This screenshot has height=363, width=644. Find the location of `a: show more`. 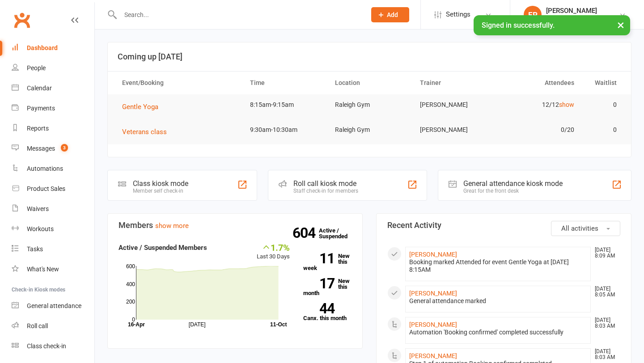

a: show more is located at coordinates (172, 226).